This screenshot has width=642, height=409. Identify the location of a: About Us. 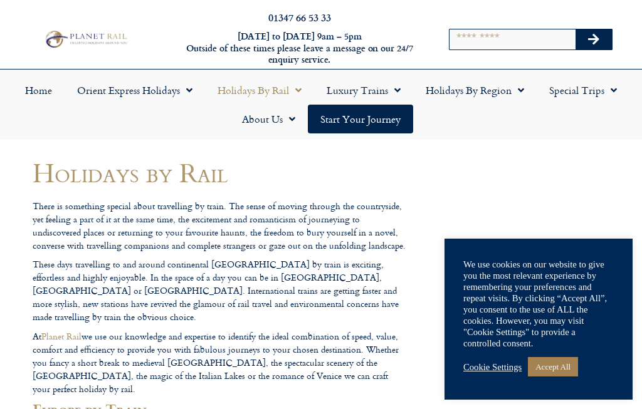
(268, 119).